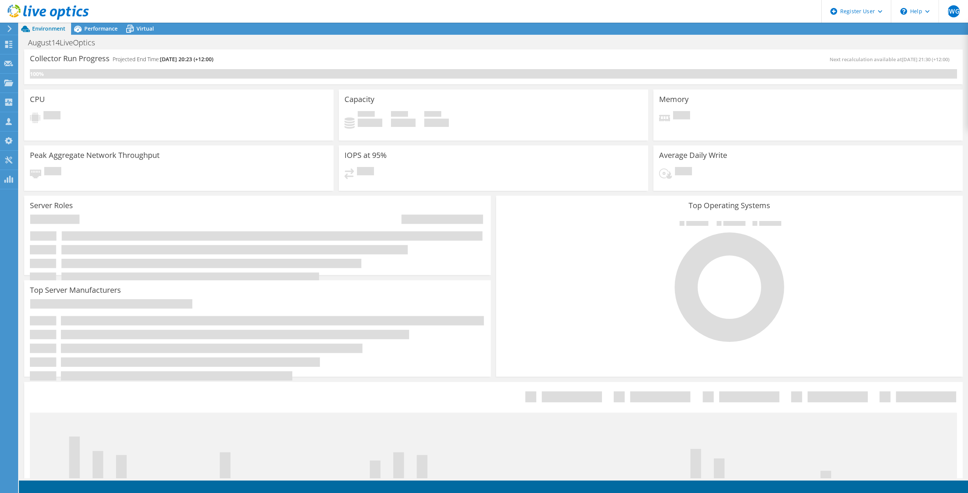 This screenshot has width=968, height=493. I want to click on h1: August14LiveOptics, so click(65, 43).